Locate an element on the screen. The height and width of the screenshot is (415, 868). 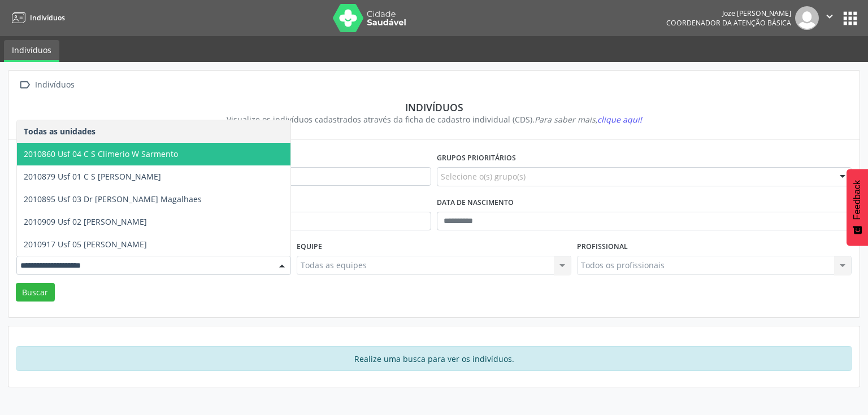
span: Coordenador da Atenção Básica is located at coordinates (729, 23).